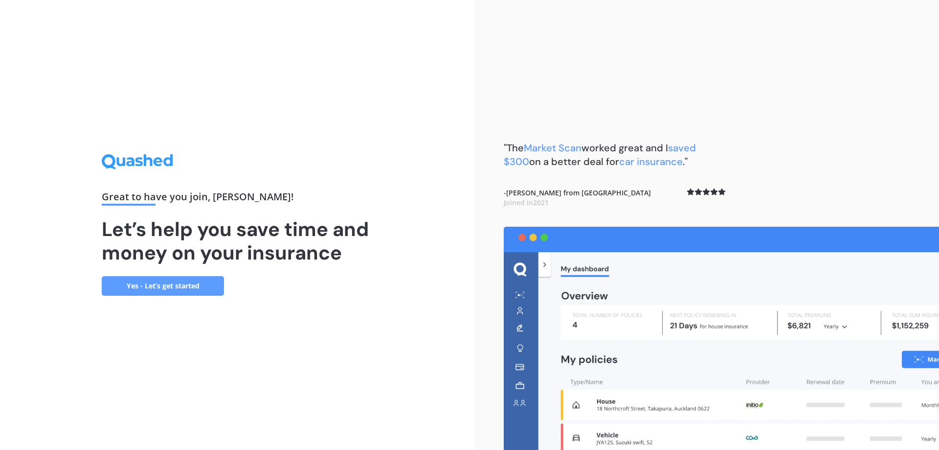 This screenshot has height=450, width=939. I want to click on span: saved $300, so click(600, 155).